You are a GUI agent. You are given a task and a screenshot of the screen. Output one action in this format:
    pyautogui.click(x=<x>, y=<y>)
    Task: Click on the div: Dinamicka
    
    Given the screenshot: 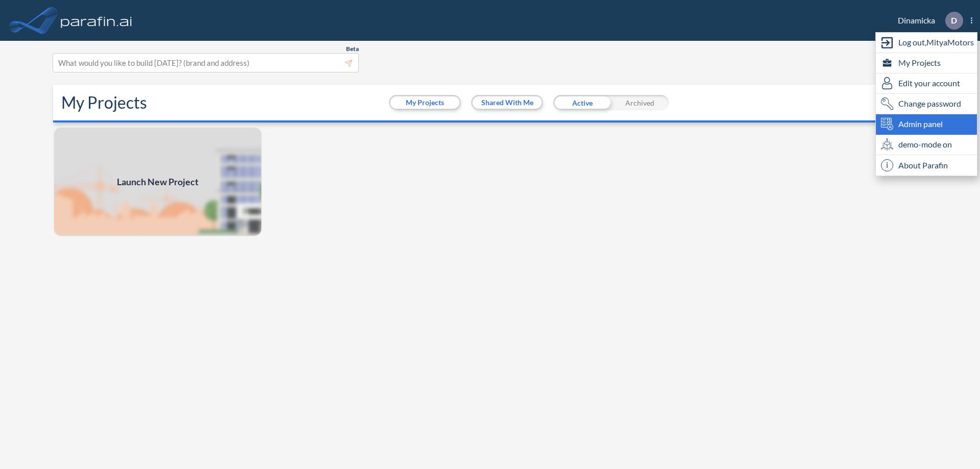 What is the action you would take?
    pyautogui.click(x=927, y=21)
    